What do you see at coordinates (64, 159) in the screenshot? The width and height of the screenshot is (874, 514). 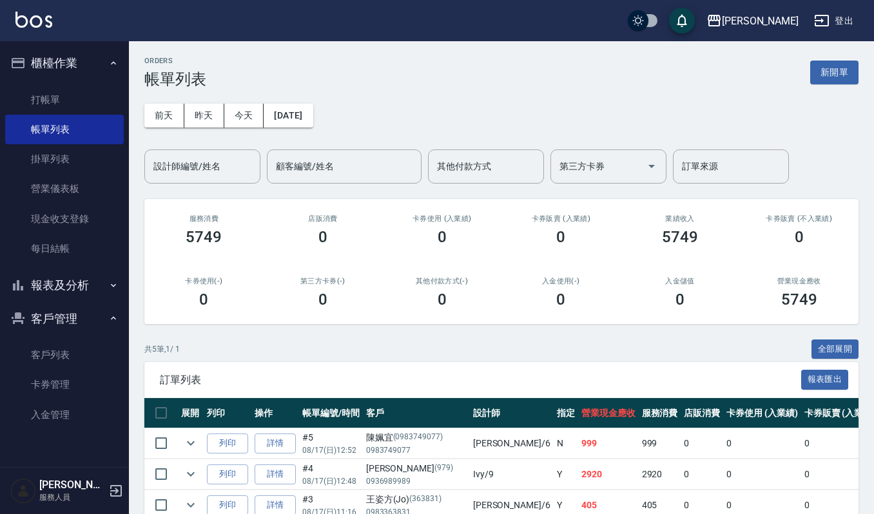 I see `a: 掛單列表` at bounding box center [64, 159].